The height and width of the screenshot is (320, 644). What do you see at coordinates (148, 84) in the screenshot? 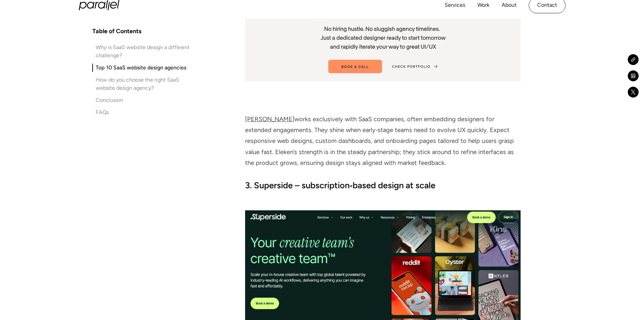
I see `div: How do you choose the right SaaS website design agency?` at bounding box center [148, 84].